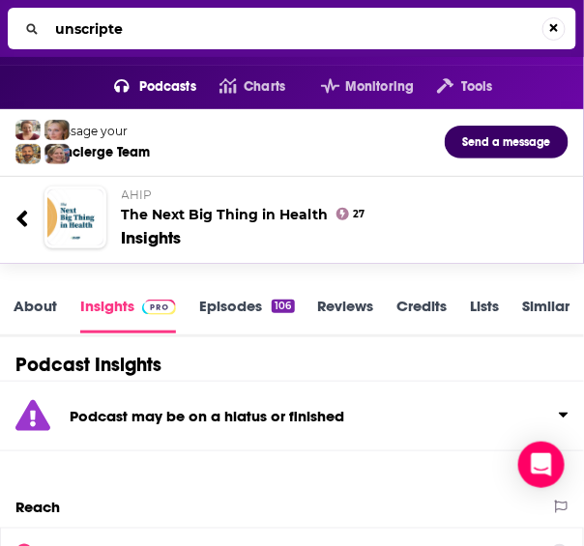 This screenshot has width=584, height=546. I want to click on span: Tools, so click(478, 87).